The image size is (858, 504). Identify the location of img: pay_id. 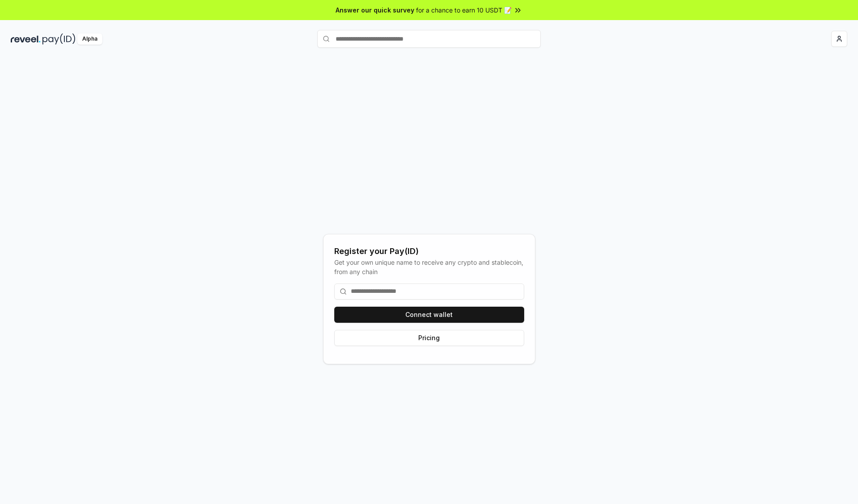
(59, 39).